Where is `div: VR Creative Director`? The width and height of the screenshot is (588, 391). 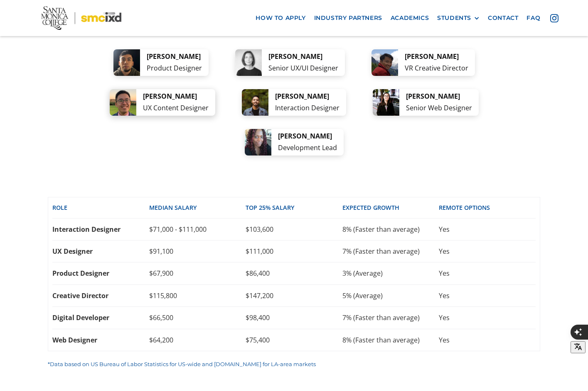
div: VR Creative Director is located at coordinates (436, 68).